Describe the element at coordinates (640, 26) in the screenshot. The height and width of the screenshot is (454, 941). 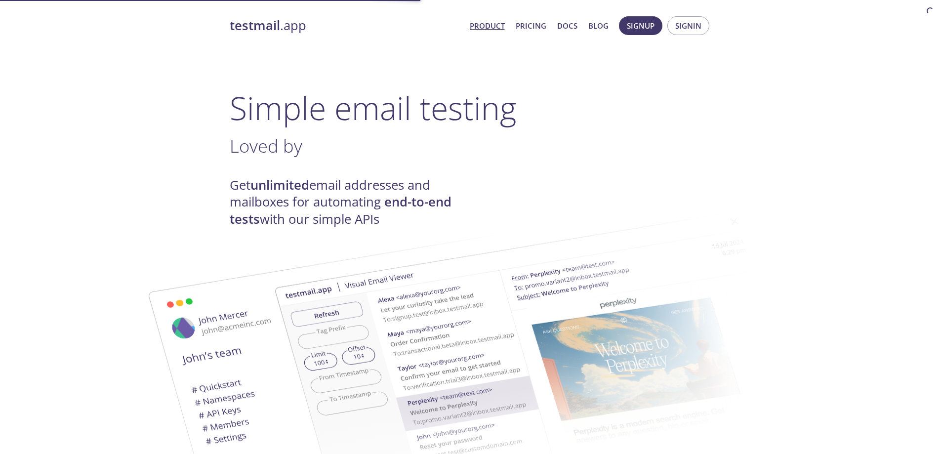
I see `span: Signup` at that location.